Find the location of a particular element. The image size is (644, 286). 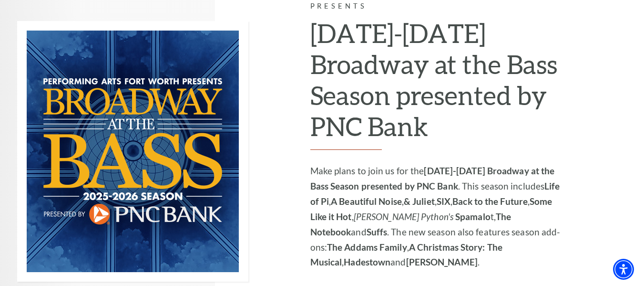

strong: The Addams Family is located at coordinates (367, 247).